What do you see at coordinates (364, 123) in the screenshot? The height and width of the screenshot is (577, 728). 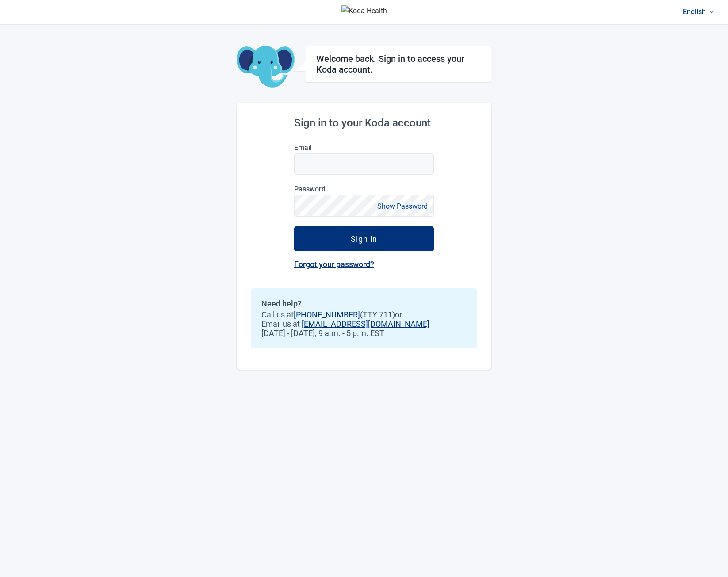 I see `h2: Sign in to your Koda account` at bounding box center [364, 123].